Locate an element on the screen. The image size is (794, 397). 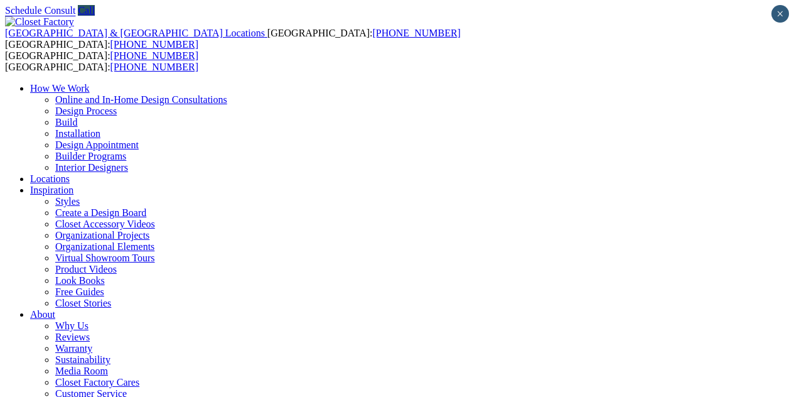
a: Closet Accessory Videos is located at coordinates (105, 223).